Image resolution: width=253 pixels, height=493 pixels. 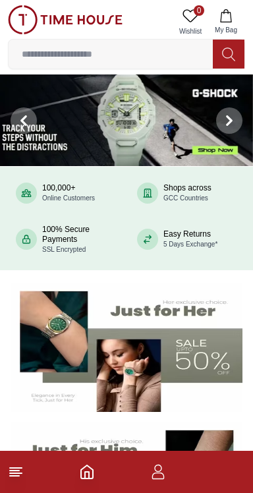 What do you see at coordinates (126, 348) in the screenshot?
I see `img: Women's Watches Banner` at bounding box center [126, 348].